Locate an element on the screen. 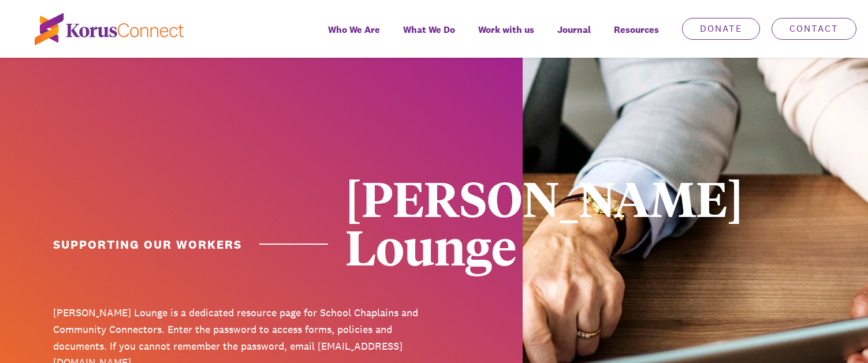  span: Who We Are is located at coordinates (354, 29).